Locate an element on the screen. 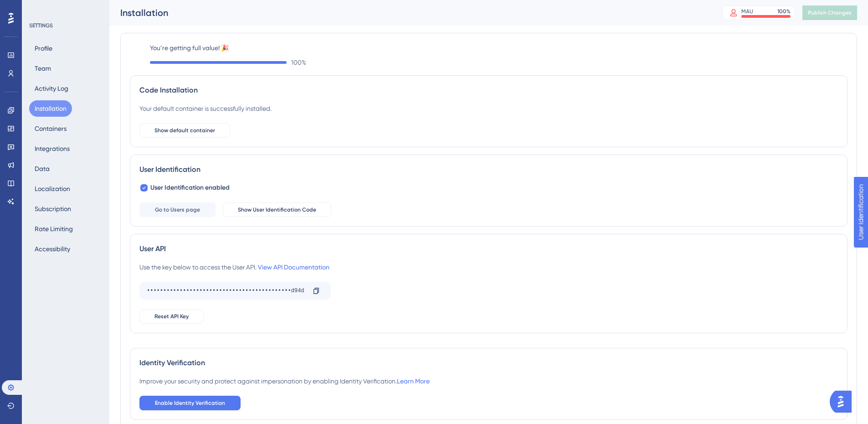  div: Use the key below to access the User API. is located at coordinates (234, 267).